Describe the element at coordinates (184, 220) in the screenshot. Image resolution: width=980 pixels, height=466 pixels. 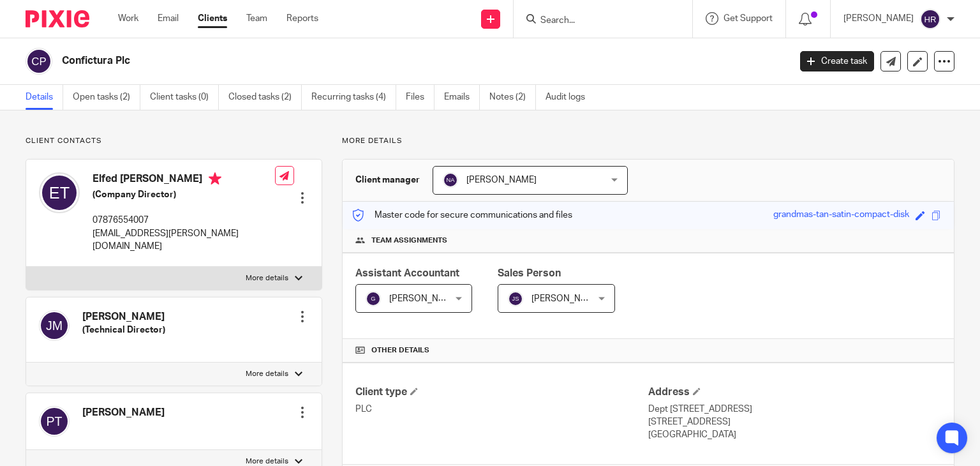
I see `p: 07876554007` at that location.